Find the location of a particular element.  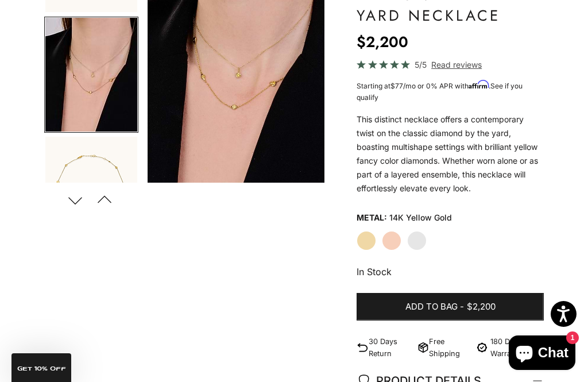

img: #YellowGold #RoseGold #WhiteGold is located at coordinates (92, 74).